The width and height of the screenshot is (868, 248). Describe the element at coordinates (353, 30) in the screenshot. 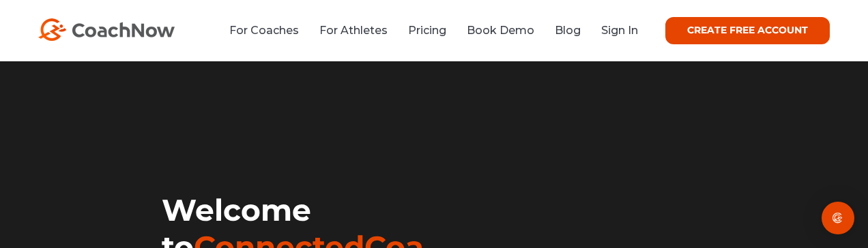

I see `a: For Athletes` at that location.